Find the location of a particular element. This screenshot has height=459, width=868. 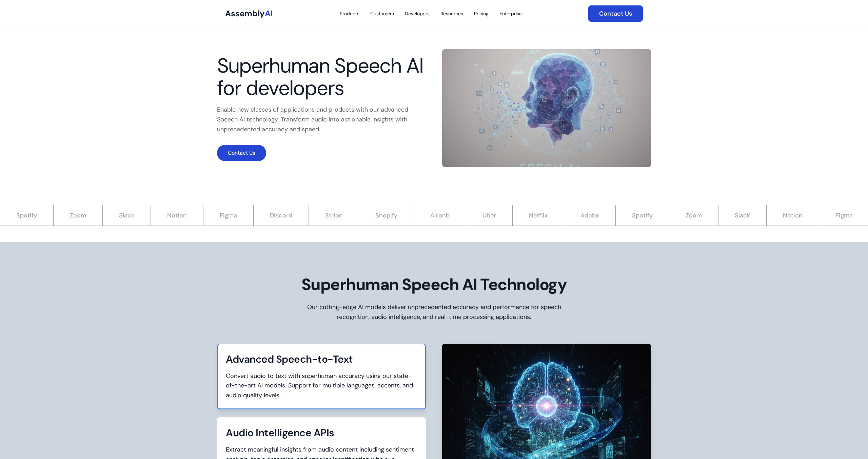

a: Developers is located at coordinates (417, 13).